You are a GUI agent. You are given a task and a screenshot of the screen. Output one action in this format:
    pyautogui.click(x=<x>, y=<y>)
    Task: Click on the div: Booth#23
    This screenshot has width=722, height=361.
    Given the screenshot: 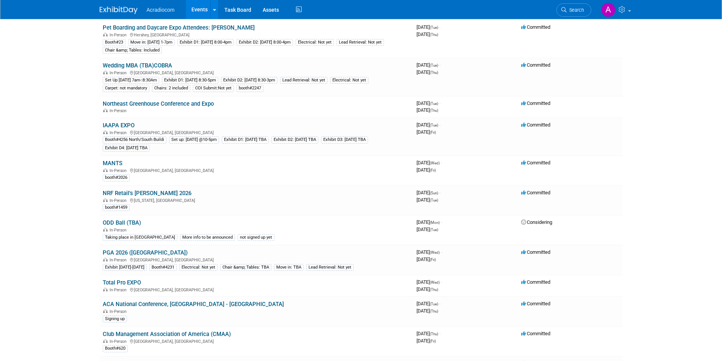 What is the action you would take?
    pyautogui.click(x=114, y=42)
    